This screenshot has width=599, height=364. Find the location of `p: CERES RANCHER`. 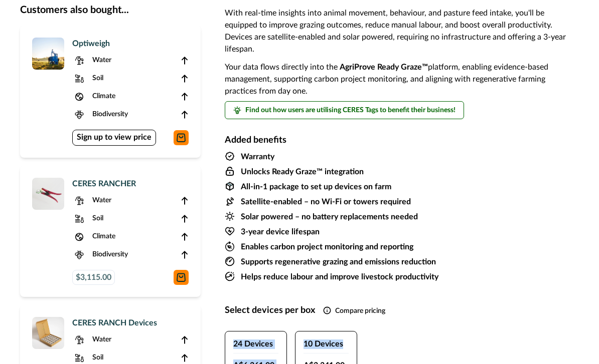

p: CERES RANCHER is located at coordinates (131, 184).